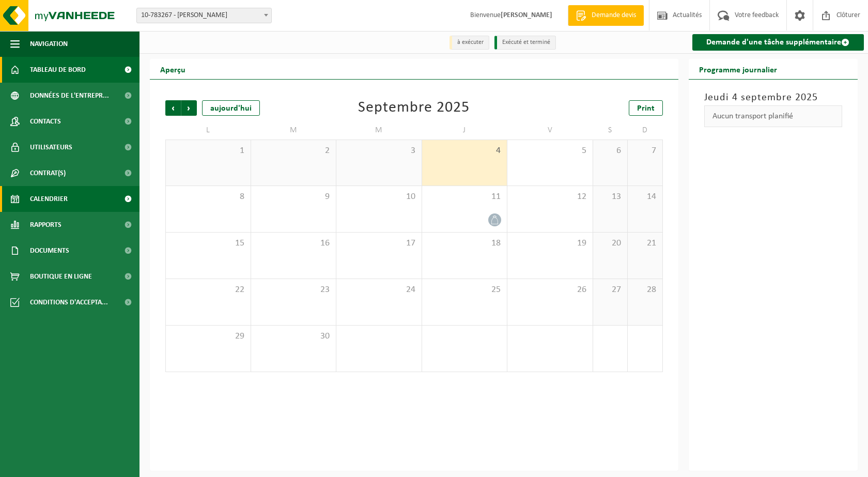  Describe the element at coordinates (189, 108) in the screenshot. I see `span: Suivant` at that location.